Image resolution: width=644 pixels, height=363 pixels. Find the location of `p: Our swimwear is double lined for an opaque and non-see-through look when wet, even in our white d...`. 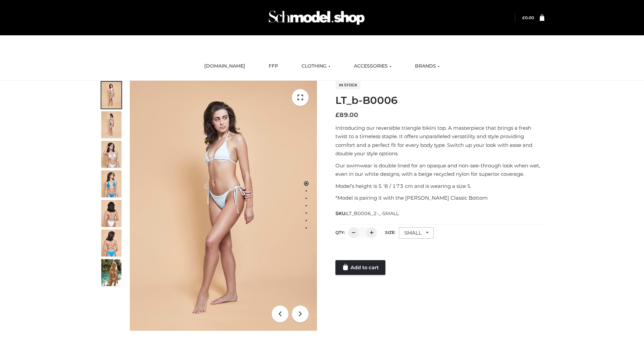

p: Our swimwear is double lined for an opaque and non-see-through look when wet, even in our white d... is located at coordinates (440, 169).